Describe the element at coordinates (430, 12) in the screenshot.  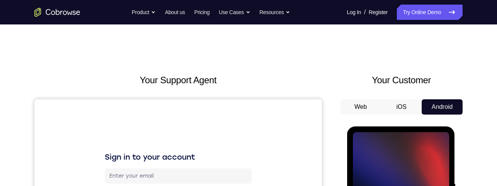
I see `a: Try Online Demo` at that location.